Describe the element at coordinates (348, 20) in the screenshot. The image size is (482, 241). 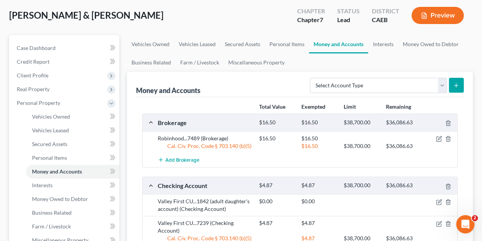
I see `div: Lead` at that location.